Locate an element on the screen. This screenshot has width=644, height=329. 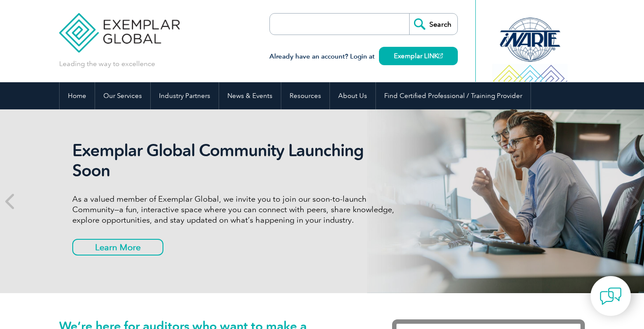
h3: Already have an account? Login at is located at coordinates (364, 57).